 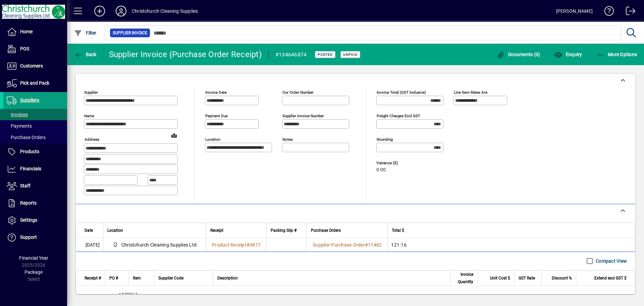 I want to click on mat-label: Line item rates are, so click(x=470, y=92).